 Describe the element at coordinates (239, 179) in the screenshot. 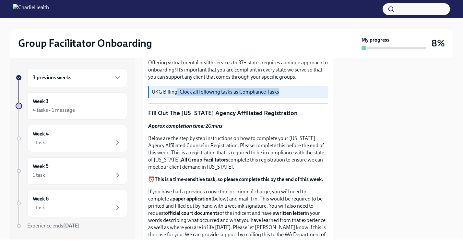

I see `strong: This is a time-sensitive task, so please complete this by the end of this week.` at that location.